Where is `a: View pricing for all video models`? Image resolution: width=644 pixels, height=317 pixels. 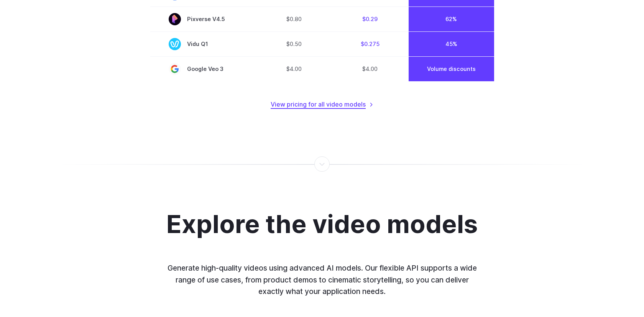 a: View pricing for all video models is located at coordinates (322, 105).